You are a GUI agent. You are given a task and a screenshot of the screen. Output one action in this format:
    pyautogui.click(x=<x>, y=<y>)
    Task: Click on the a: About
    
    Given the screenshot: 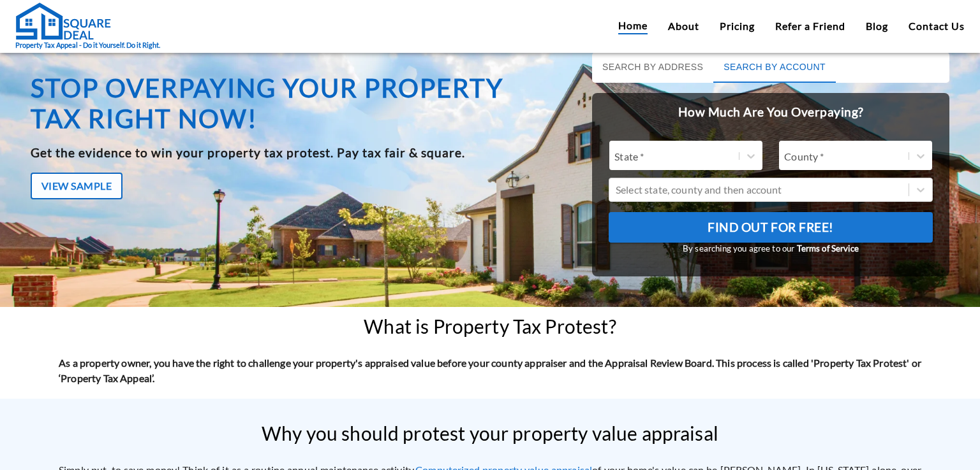 What is the action you would take?
    pyautogui.click(x=683, y=26)
    